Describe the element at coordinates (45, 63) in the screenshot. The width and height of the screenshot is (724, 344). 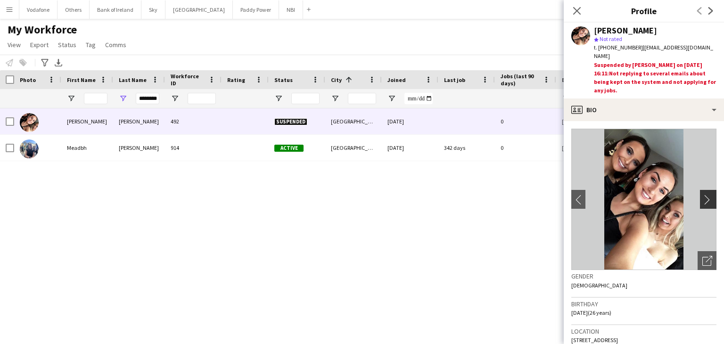
I see `app-action-btn: Advanced filters` at that location.